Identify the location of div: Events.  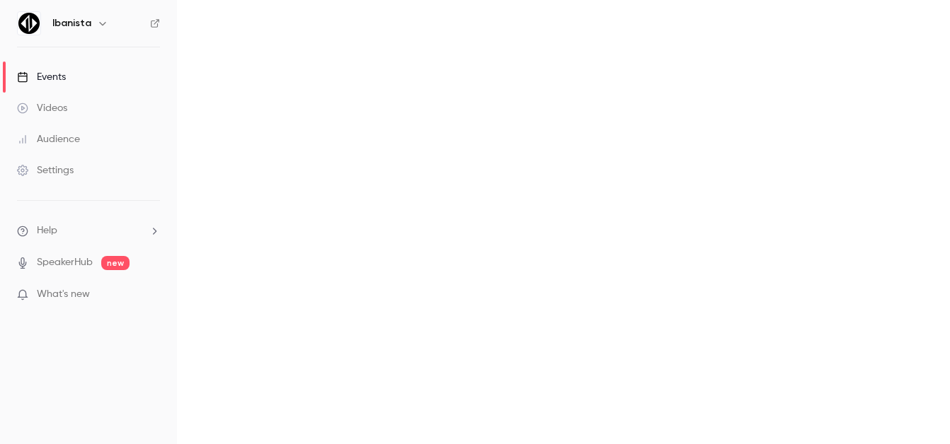
(41, 77).